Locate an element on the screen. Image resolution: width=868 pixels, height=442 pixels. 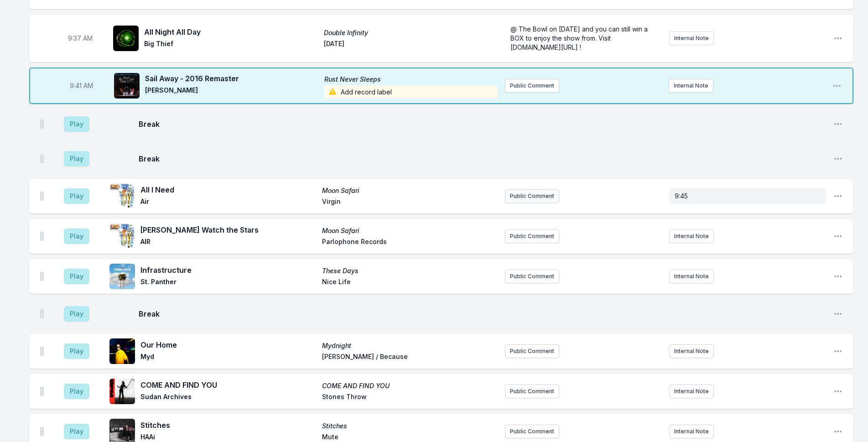
span: Double Infinity is located at coordinates (411, 32).